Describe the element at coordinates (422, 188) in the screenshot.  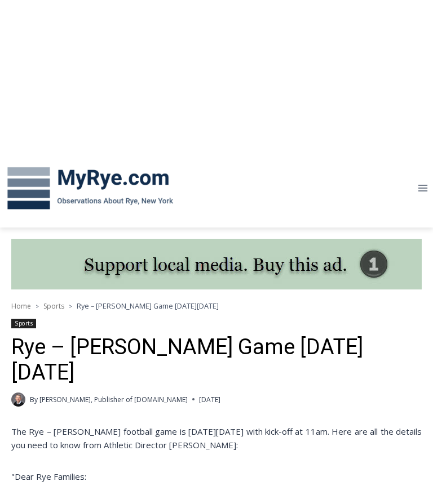
I see `button: Open menu` at that location.